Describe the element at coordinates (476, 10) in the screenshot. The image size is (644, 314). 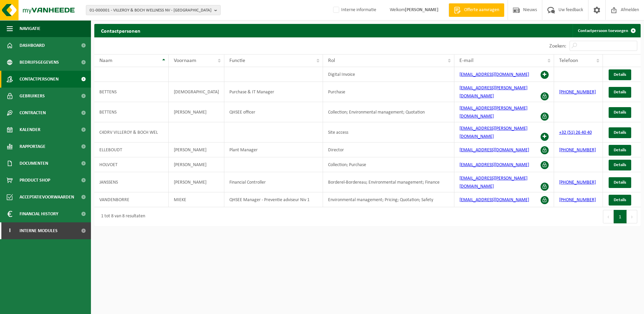
I see `a: Offerte aanvragen` at that location.